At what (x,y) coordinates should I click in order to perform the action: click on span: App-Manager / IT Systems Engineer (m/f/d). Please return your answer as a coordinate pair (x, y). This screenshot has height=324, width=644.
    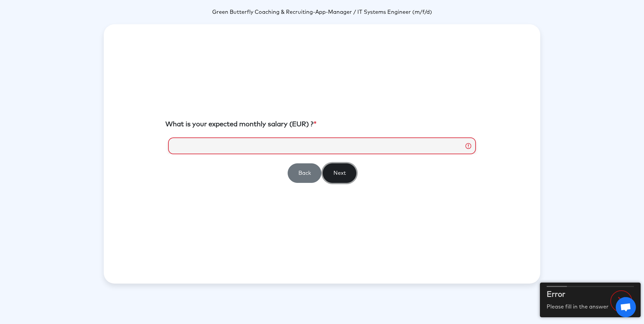
    Looking at the image, I should click on (373, 12).